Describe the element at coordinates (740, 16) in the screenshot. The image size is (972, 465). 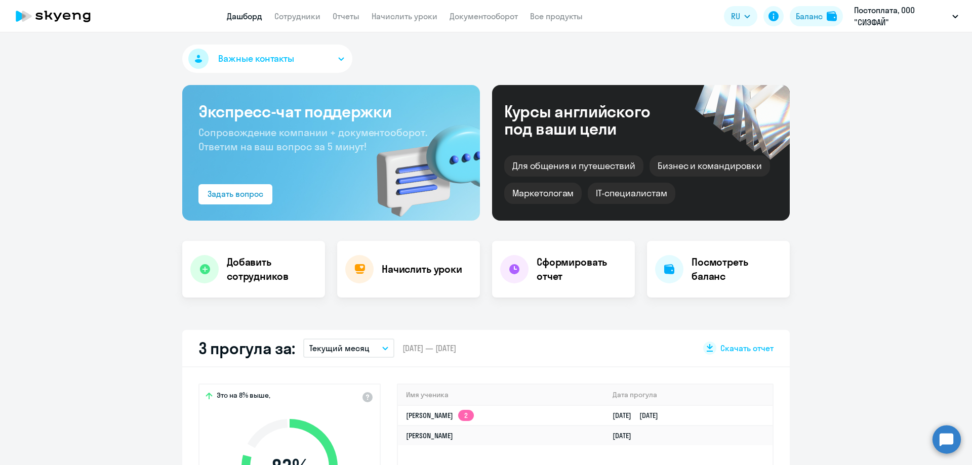
I see `button: RU` at that location.